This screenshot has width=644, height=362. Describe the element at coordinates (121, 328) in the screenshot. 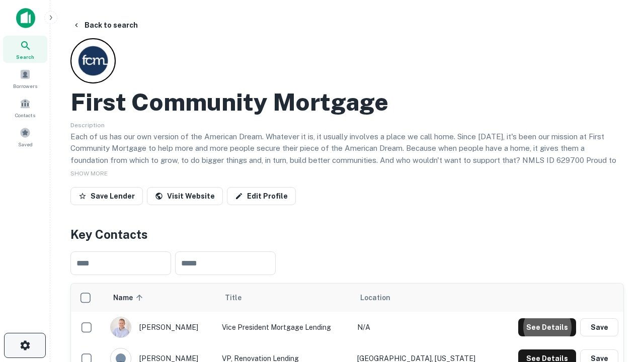

I see `img: 1520878720083` at that location.